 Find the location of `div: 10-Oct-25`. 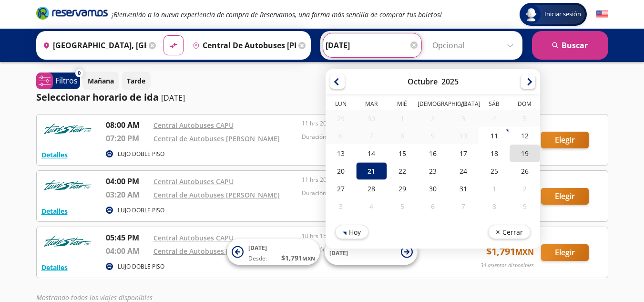

div: 10-Oct-25 is located at coordinates (464, 136).